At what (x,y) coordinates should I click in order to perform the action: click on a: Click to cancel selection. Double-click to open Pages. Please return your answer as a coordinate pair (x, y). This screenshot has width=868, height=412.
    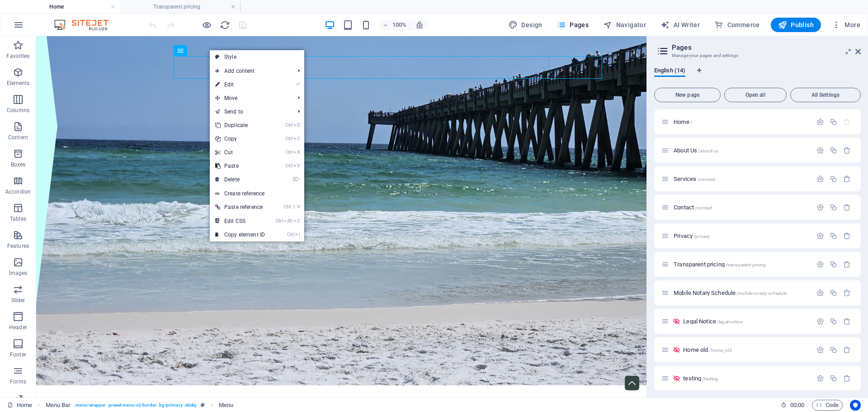
    Looking at the image, I should click on (20, 405).